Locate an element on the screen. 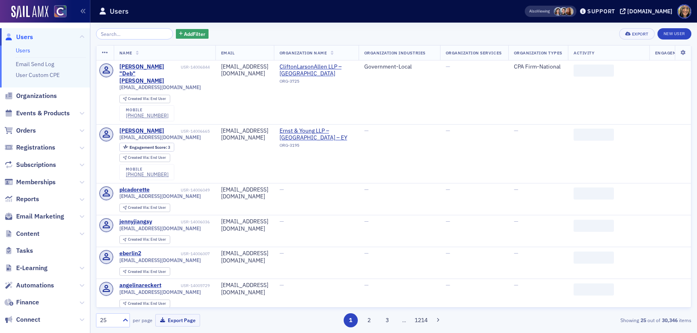 The height and width of the screenshot is (333, 697). div: 3 is located at coordinates (150, 147).